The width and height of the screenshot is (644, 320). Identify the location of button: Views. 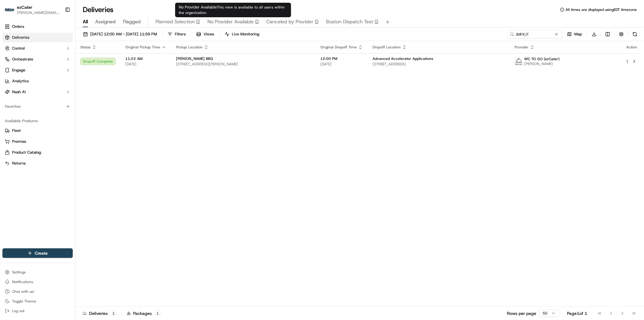
(205, 34).